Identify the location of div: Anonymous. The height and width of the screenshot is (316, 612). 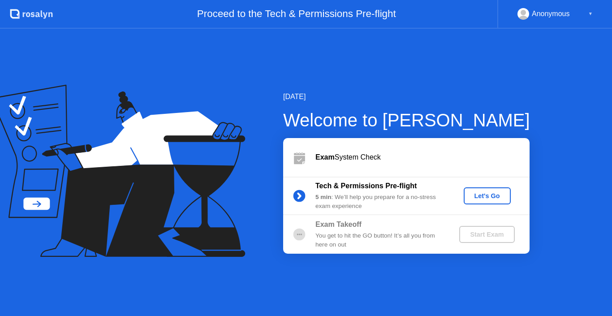
(551, 14).